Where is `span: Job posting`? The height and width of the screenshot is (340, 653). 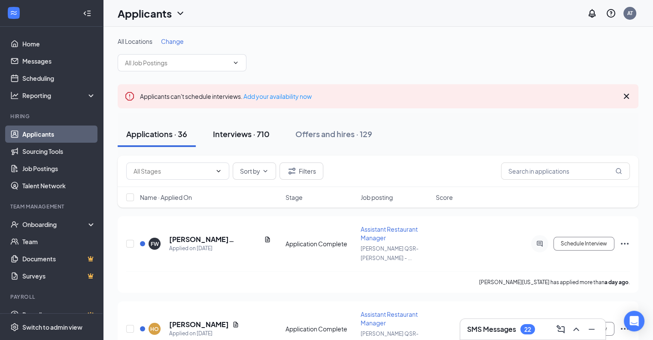
span: Job posting is located at coordinates (376, 197).